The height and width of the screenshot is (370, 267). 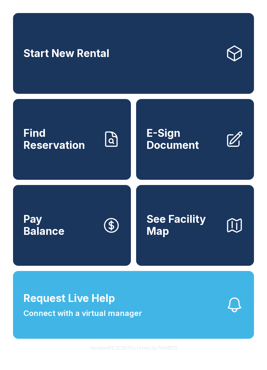 What do you see at coordinates (134, 348) in the screenshot?
I see `button: VersionPE2CWShLHxwLdo7nhiB05` at bounding box center [134, 348].